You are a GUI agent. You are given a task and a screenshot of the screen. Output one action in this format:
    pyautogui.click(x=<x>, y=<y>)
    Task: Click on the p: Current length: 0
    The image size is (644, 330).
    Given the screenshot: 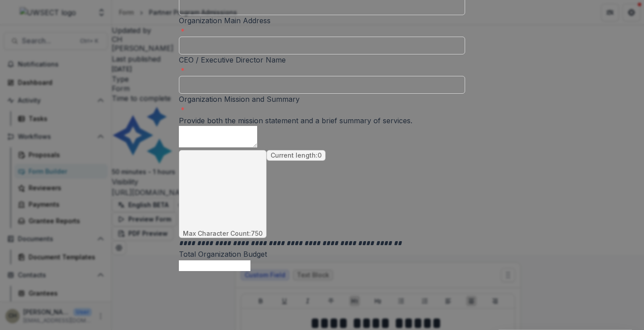 What is the action you would take?
    pyautogui.click(x=296, y=155)
    